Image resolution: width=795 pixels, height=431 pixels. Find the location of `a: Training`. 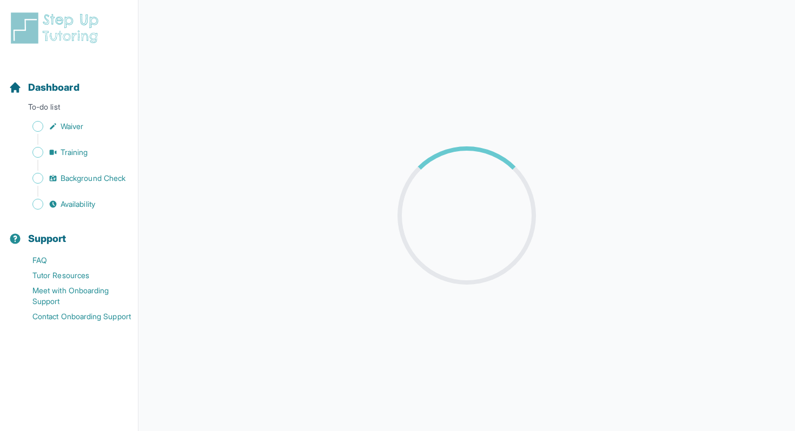

a: Training is located at coordinates (73, 152).